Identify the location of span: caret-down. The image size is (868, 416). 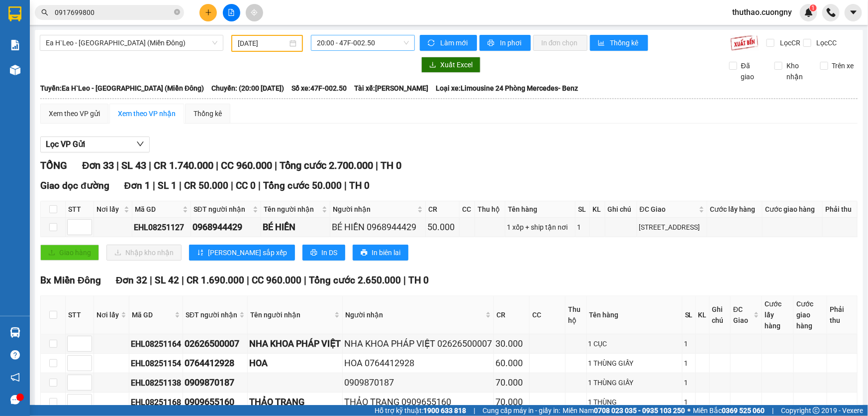
(853, 12).